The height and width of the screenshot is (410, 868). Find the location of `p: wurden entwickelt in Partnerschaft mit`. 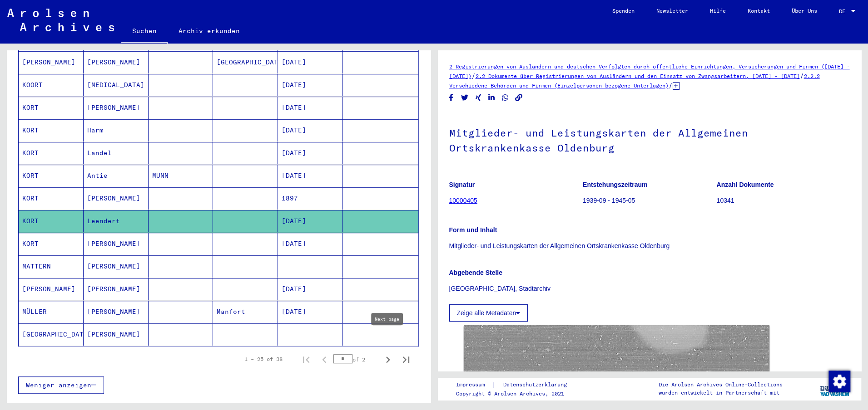

p: wurden entwickelt in Partnerschaft mit is located at coordinates (720, 393).